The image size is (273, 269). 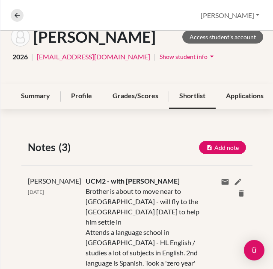 I want to click on img: Maja Menyhárt's avatar, so click(x=20, y=37).